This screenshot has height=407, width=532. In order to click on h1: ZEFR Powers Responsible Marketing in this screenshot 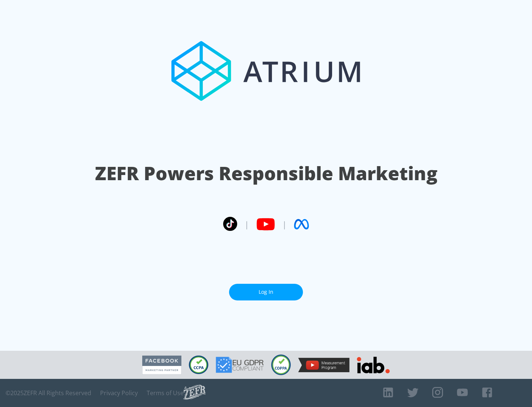, I will do `click(266, 173)`.